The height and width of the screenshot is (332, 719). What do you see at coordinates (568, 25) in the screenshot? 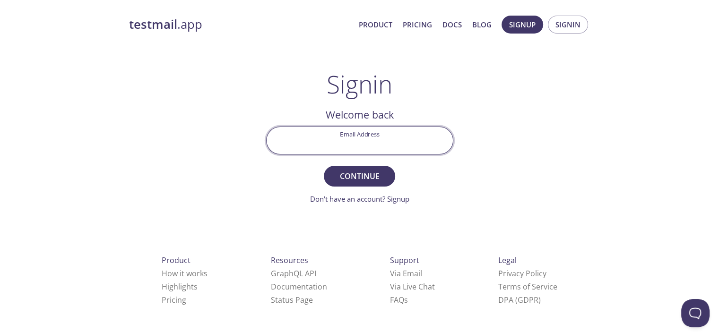
I see `span: Signin` at bounding box center [568, 25].